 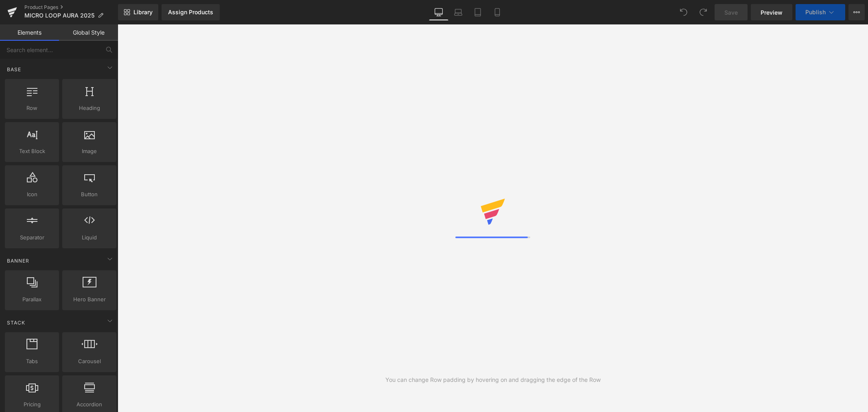 What do you see at coordinates (772, 12) in the screenshot?
I see `a: Preview` at bounding box center [772, 12].